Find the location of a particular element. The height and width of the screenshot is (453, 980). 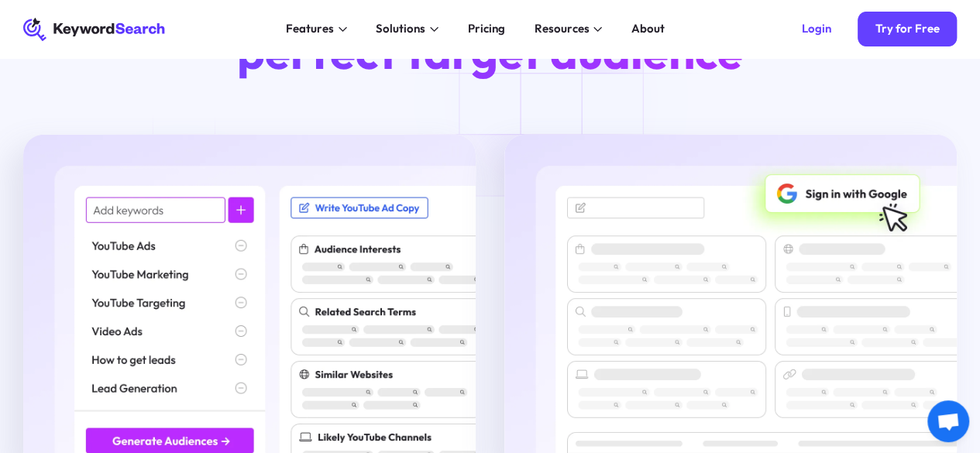

div: Features is located at coordinates (310, 29).